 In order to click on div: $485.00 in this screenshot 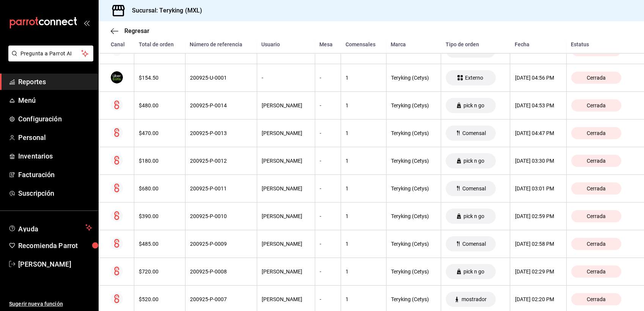, I will do `click(159, 244)`.